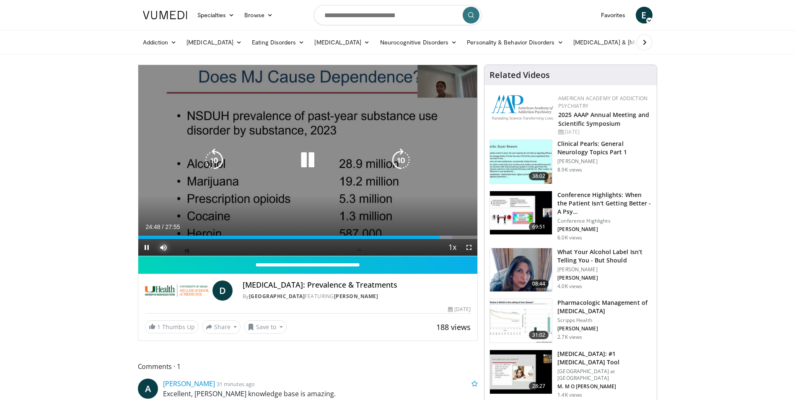 The width and height of the screenshot is (795, 400). What do you see at coordinates (569, 286) in the screenshot?
I see `p: 4.0K views` at bounding box center [569, 286].